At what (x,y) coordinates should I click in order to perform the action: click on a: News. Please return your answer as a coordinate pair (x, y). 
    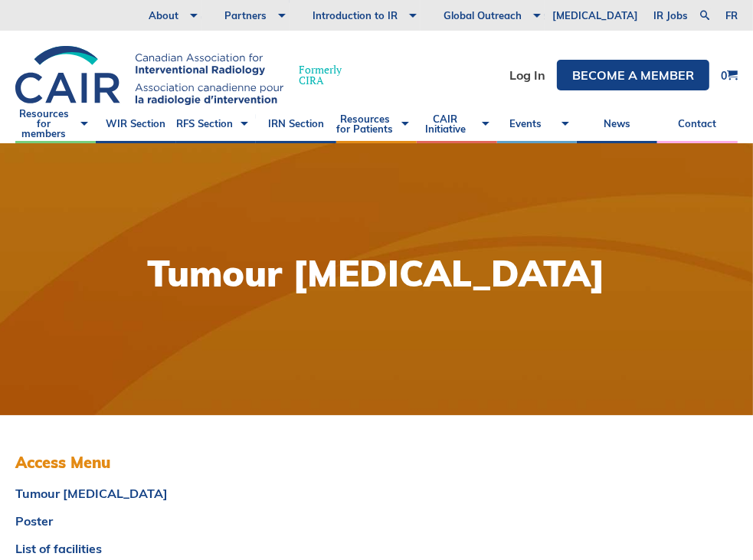
    Looking at the image, I should click on (617, 124).